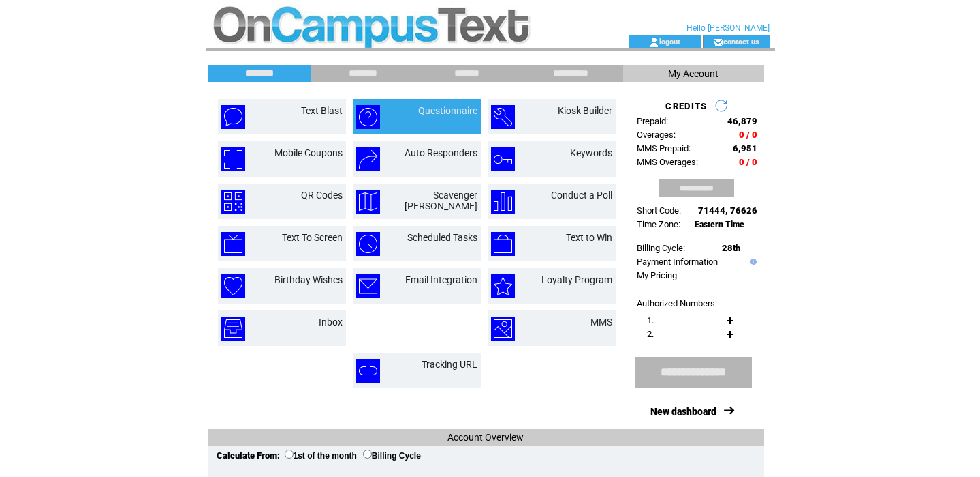 This screenshot has width=980, height=477. I want to click on img: tracking-url.png, so click(367, 370).